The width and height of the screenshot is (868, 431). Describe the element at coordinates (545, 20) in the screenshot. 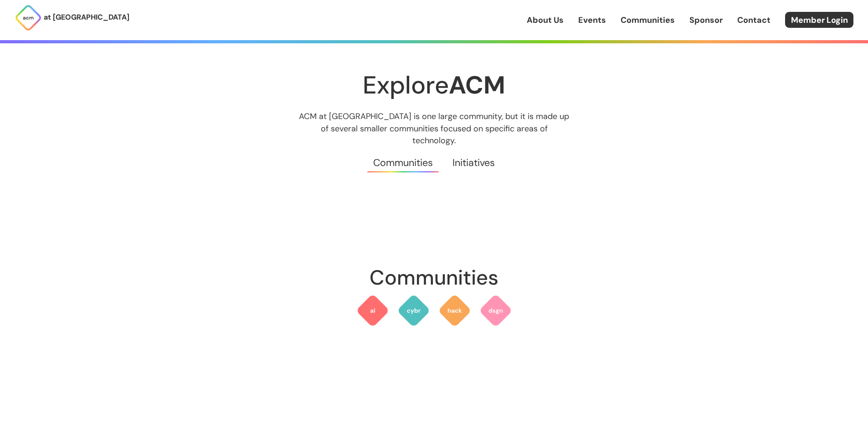

I see `a: About Us` at that location.